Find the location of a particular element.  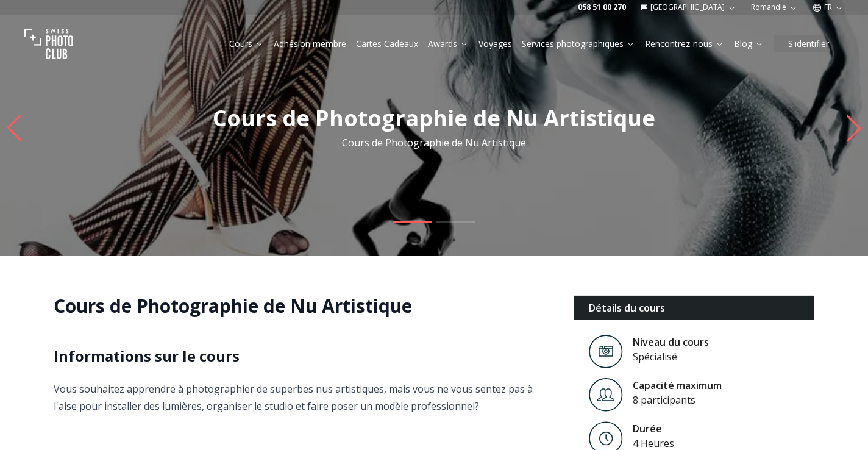

button: Adhésion membre is located at coordinates (309, 44).